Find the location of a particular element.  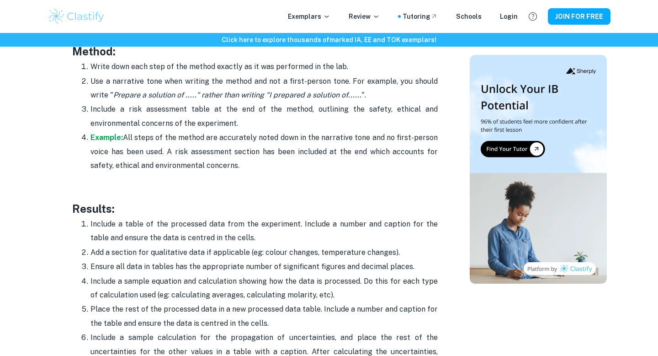

p: Include a table of the processed data from the experiment. Include a number and caption for the t... is located at coordinates (264, 231).